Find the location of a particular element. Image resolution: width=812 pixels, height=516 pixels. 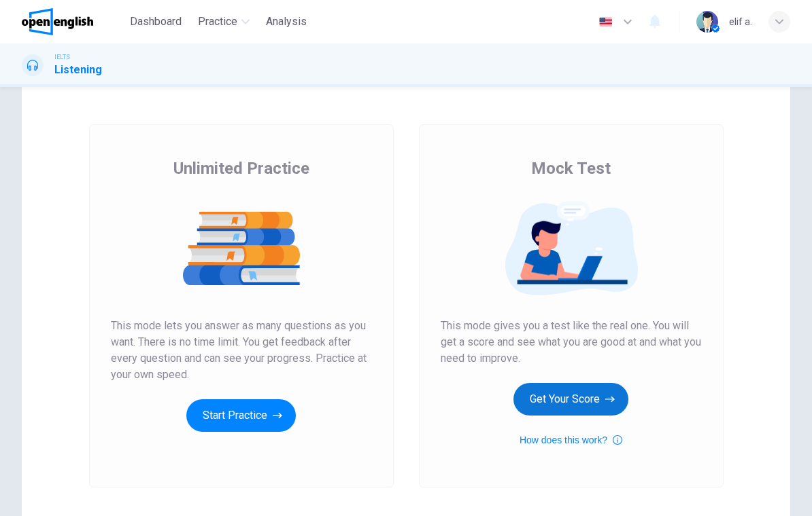

span: Dashboard is located at coordinates (156, 22).